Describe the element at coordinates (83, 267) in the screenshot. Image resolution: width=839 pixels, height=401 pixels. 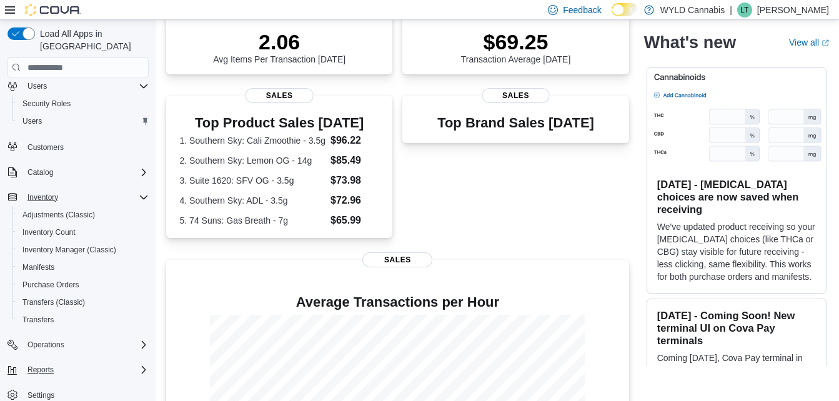
I see `button: Manifests` at that location.